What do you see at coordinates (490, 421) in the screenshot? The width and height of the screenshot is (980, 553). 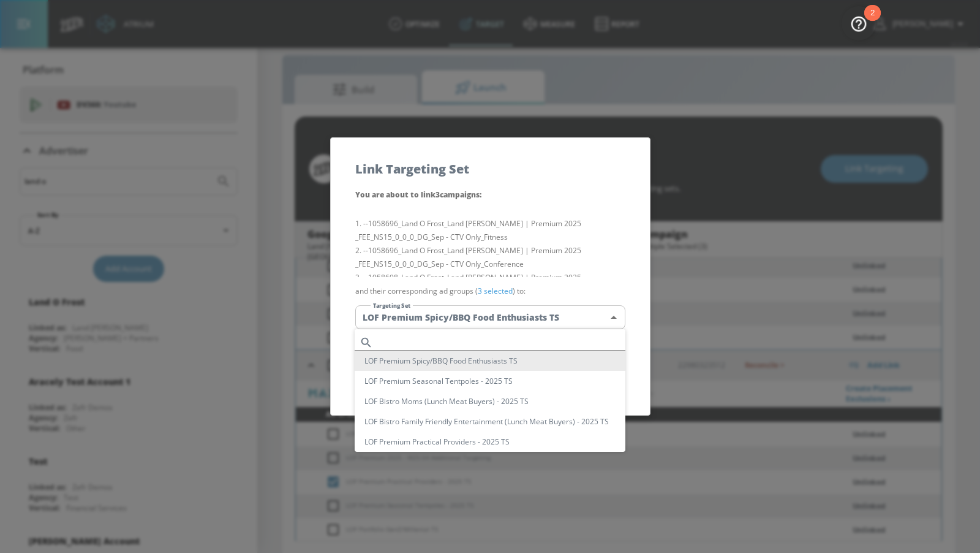 I see `li: LOF Bistro Family Friendly Entertainment (Lunch Meat Buyers) - 2025 TS` at bounding box center [490, 421].